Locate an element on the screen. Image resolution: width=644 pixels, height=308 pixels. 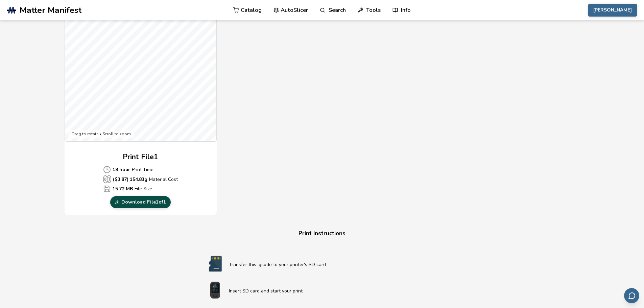
h4: Print Instructions is located at coordinates (322, 234).